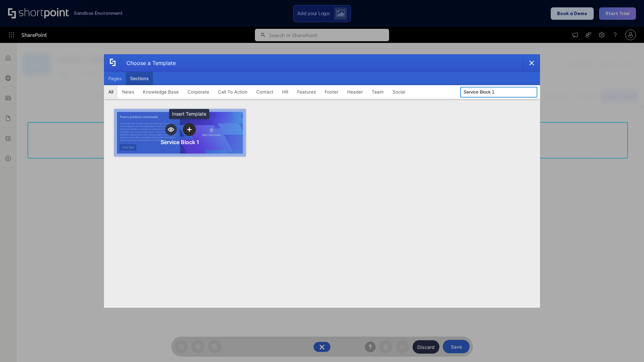  I want to click on button: Pages, so click(115, 78).